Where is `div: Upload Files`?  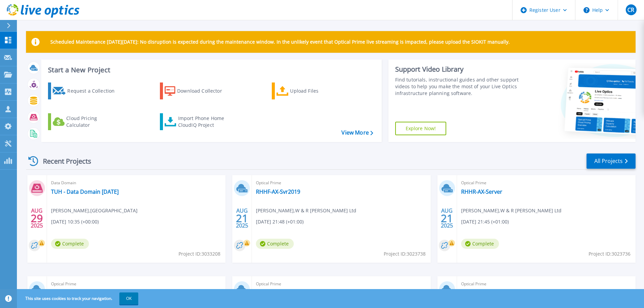 div: Upload Files is located at coordinates (317, 91).